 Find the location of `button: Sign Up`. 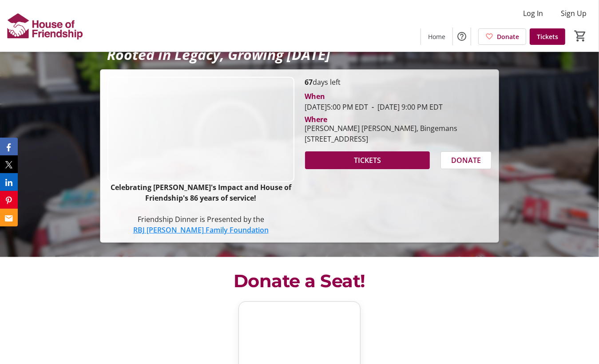

button: Sign Up is located at coordinates (573, 14).